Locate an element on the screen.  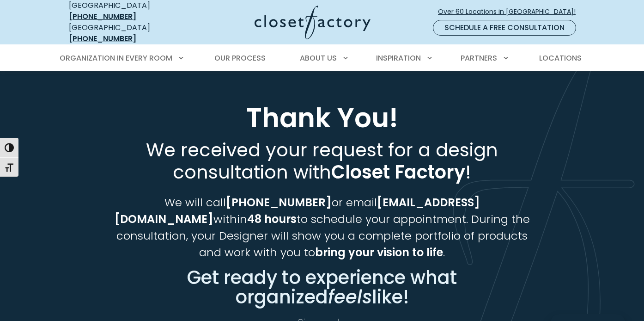
a: Schedule a Free Consultation is located at coordinates (504, 28).